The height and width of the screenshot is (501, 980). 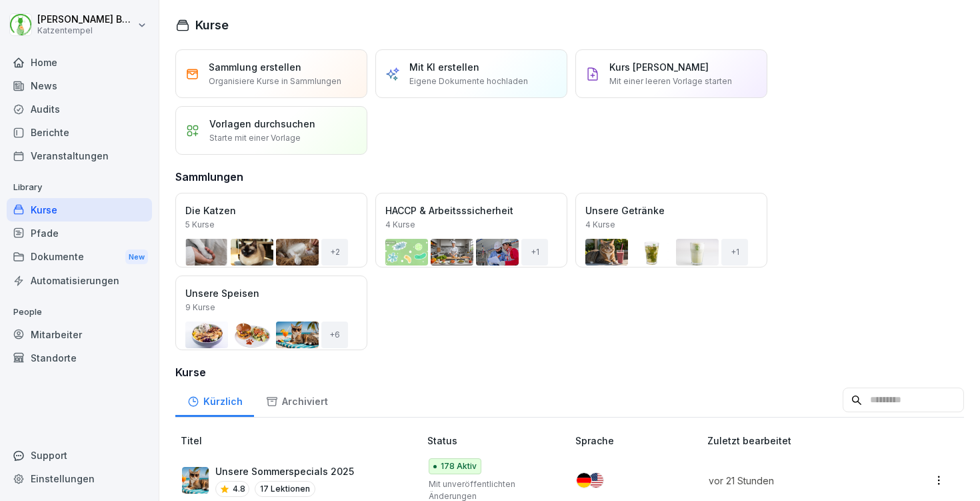 What do you see at coordinates (79, 312) in the screenshot?
I see `p: People` at bounding box center [79, 312].